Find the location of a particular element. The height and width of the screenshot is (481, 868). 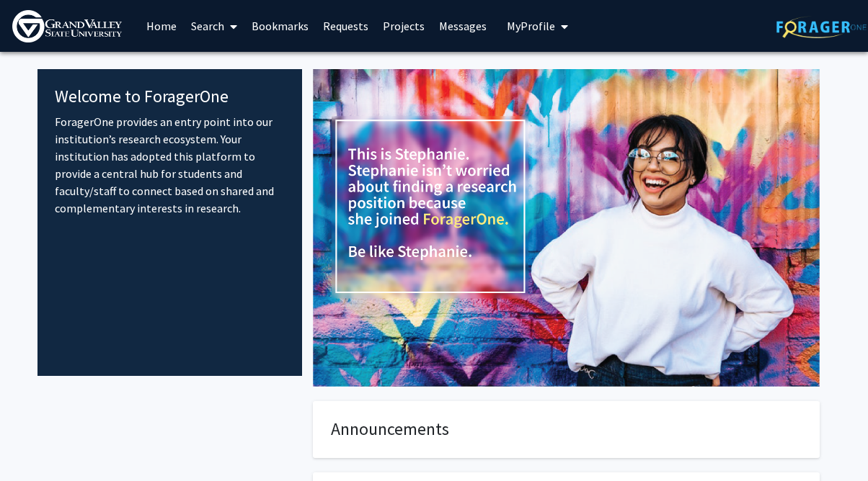

img: ForagerOne Logo is located at coordinates (820, 27).